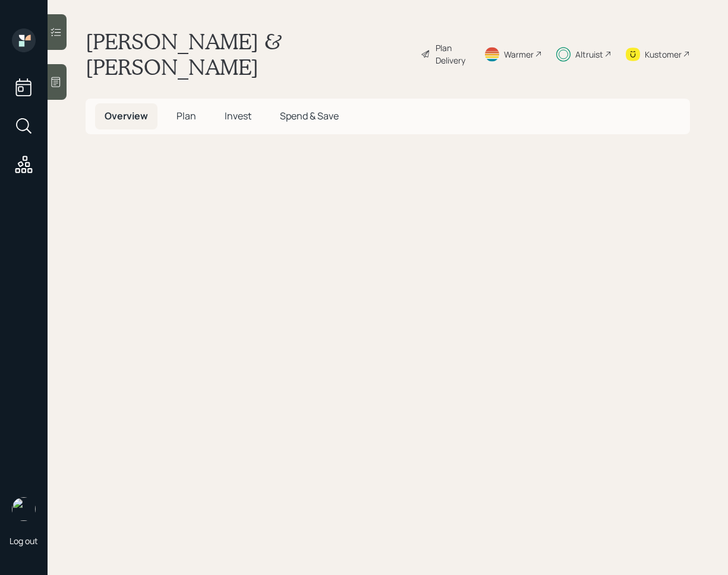 This screenshot has height=575, width=728. Describe the element at coordinates (126, 116) in the screenshot. I see `span: Overview` at that location.